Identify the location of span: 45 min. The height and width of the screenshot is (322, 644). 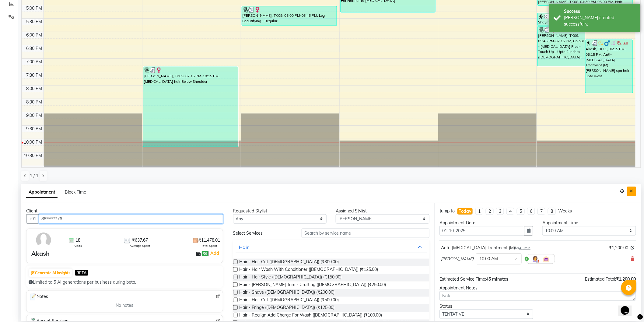
(525, 248).